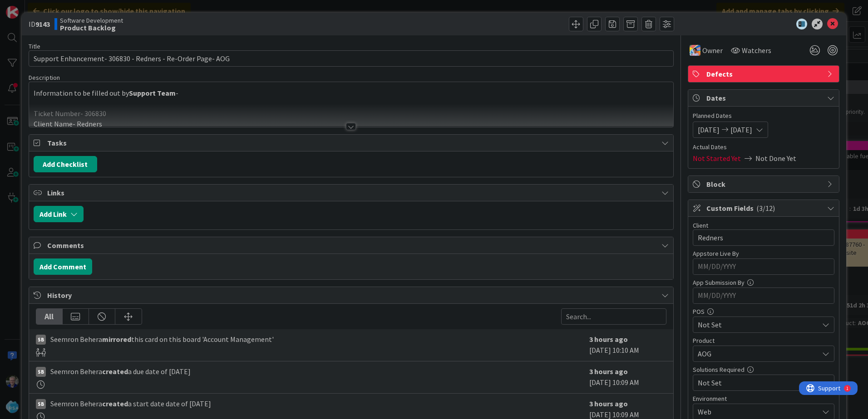 Image resolution: width=868 pixels, height=419 pixels. I want to click on input: Search..., so click(614, 317).